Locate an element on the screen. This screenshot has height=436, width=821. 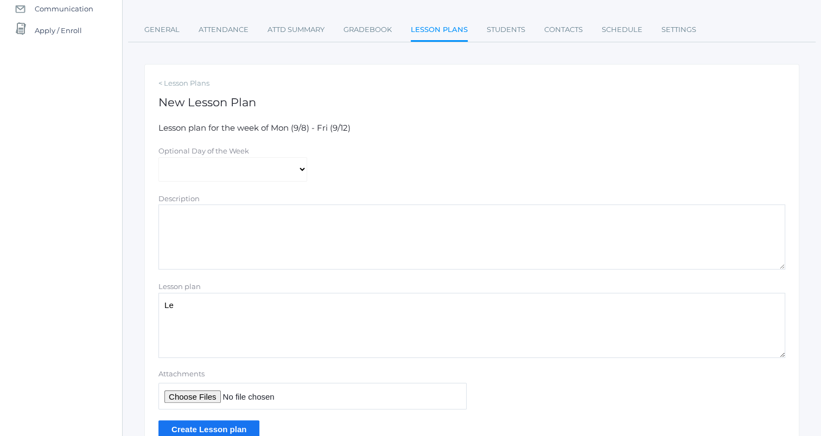
a: Students is located at coordinates (506, 30).